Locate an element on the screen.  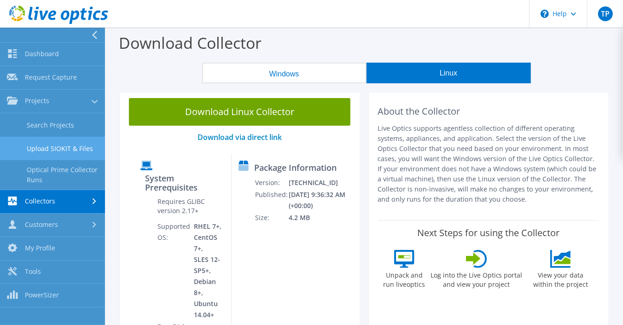
label: Requires GLIBC version 2.17+ is located at coordinates (190, 206).